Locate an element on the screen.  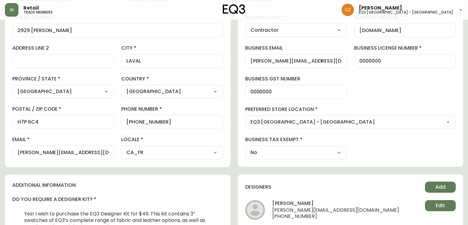
h4: do you require a designer kit? is located at coordinates (118, 199).